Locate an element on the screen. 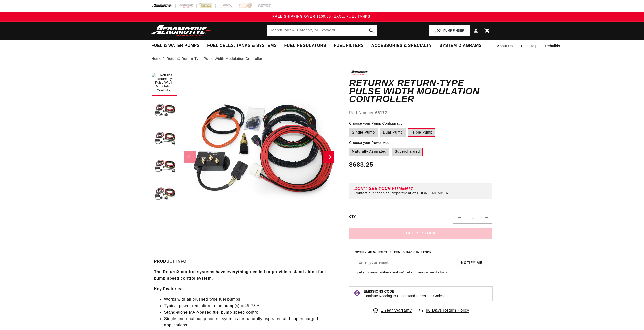 The width and height of the screenshot is (644, 330). strong: The ReturnX control systems have everything needed to provide a stand-alone fuel pump speed contr... is located at coordinates (240, 275).